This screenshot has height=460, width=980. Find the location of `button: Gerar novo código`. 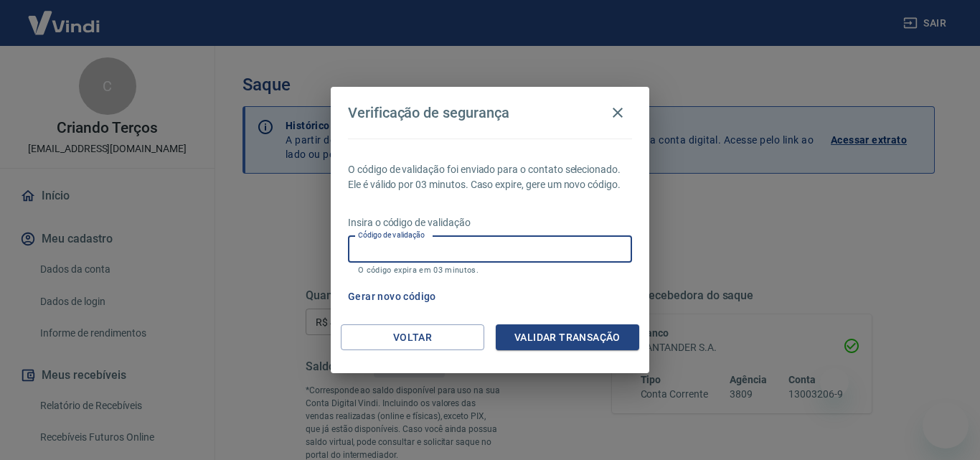

button: Gerar novo código is located at coordinates (392, 296).